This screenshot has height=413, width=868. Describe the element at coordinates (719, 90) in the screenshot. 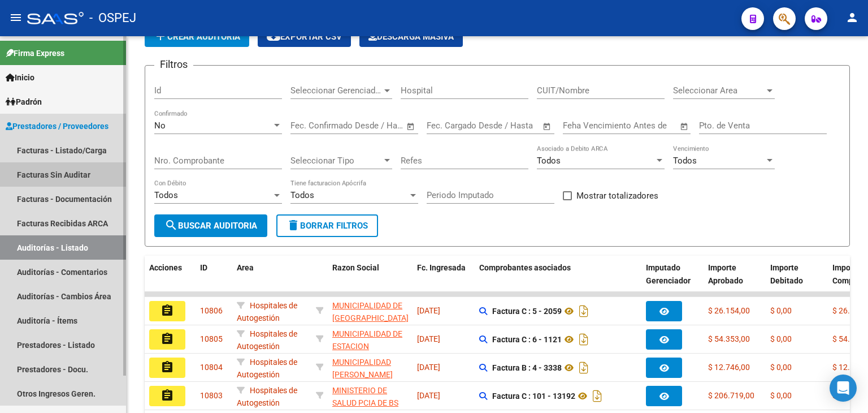

I see `span: Seleccionar Area` at that location.